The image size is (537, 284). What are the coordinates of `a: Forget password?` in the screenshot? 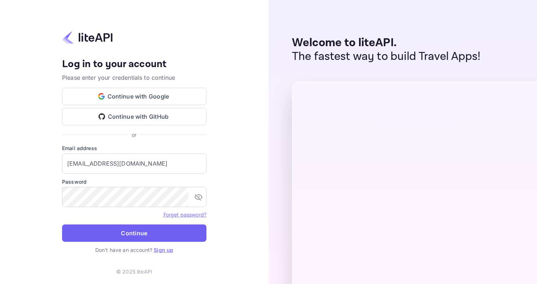 It's located at (185, 214).